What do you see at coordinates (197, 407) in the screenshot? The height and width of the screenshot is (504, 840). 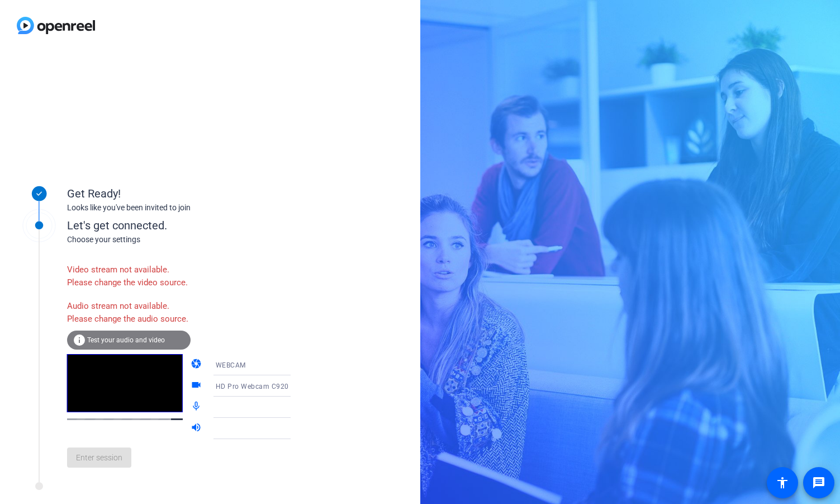 I see `mat-icon: mic_none` at bounding box center [197, 407].